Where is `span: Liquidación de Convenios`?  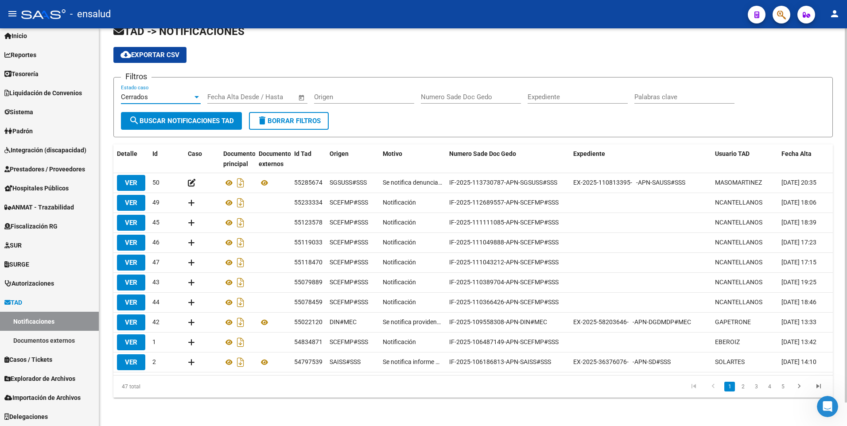 span: Liquidación de Convenios is located at coordinates (43, 93).